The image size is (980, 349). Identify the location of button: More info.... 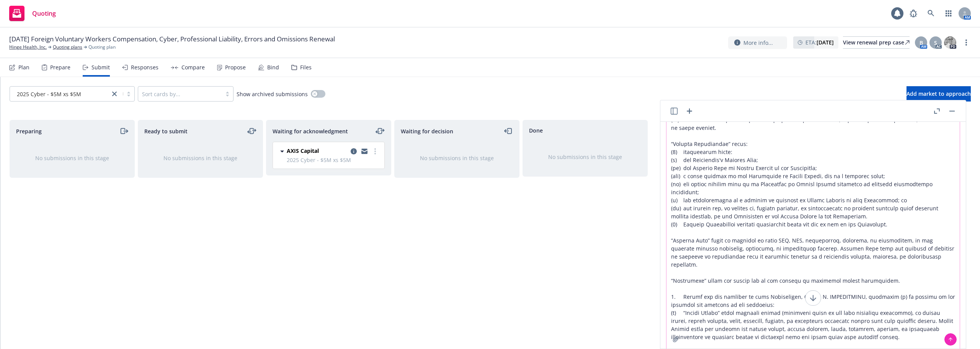
(758, 42).